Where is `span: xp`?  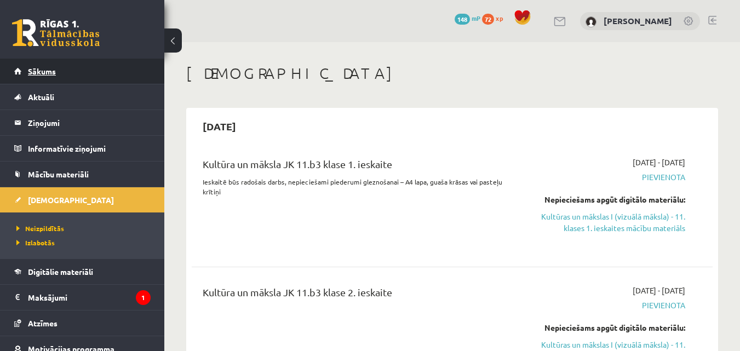 span: xp is located at coordinates (499, 18).